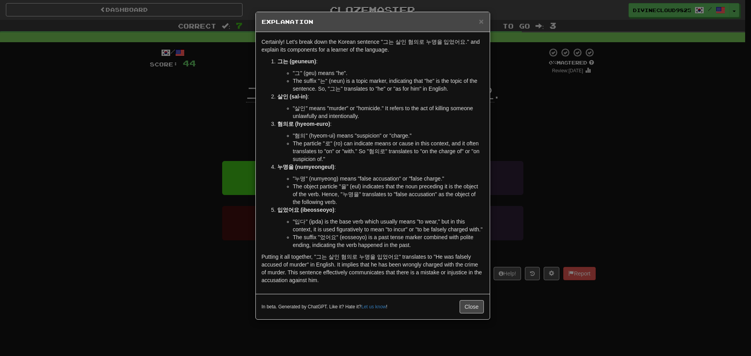 This screenshot has height=356, width=751. What do you see at coordinates (306, 167) in the screenshot?
I see `strong: 누명을 (numyeongeul)` at bounding box center [306, 167].